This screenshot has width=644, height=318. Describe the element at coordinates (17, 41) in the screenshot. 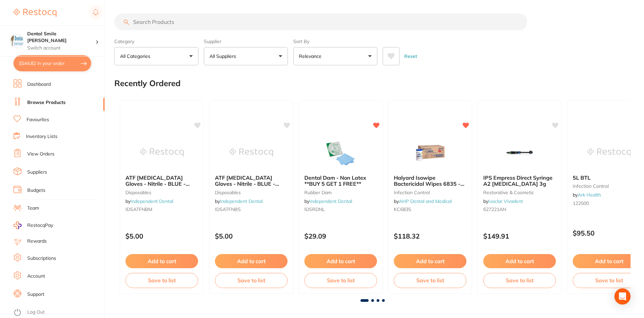

I see `img: Dental Smile Frankston` at that location.